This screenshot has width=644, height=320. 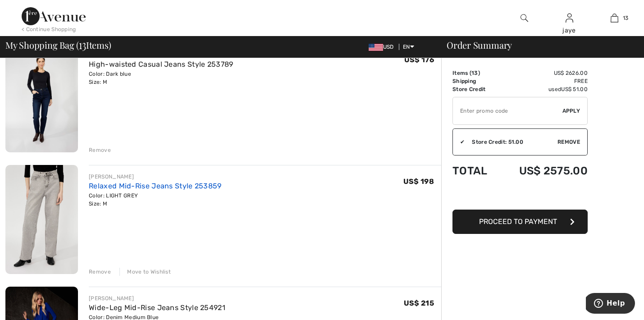 What do you see at coordinates (41, 98) in the screenshot?
I see `img: High-waisted Casual Jeans Style 253789` at bounding box center [41, 98].